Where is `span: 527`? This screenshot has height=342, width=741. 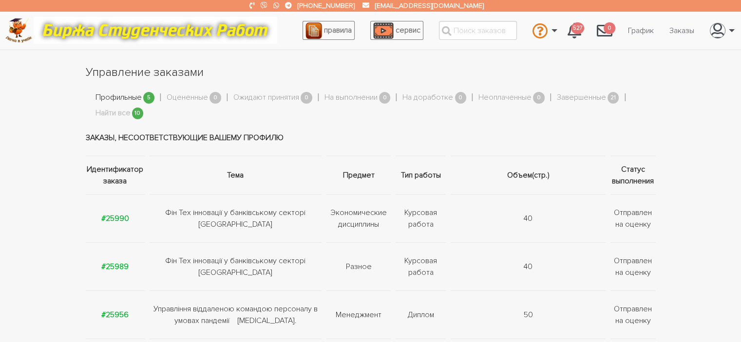 span: 527 is located at coordinates (577, 28).